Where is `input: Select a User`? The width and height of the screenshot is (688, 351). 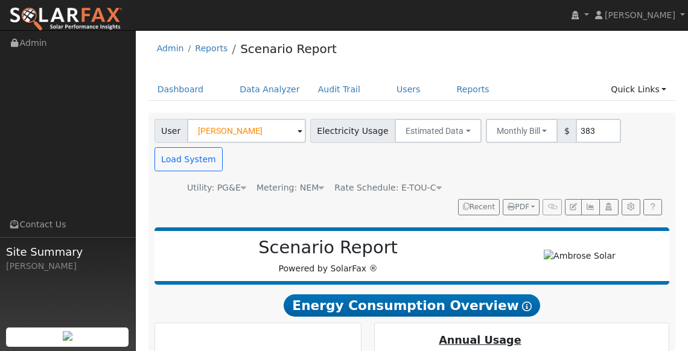
input: Select a User is located at coordinates (246, 131).